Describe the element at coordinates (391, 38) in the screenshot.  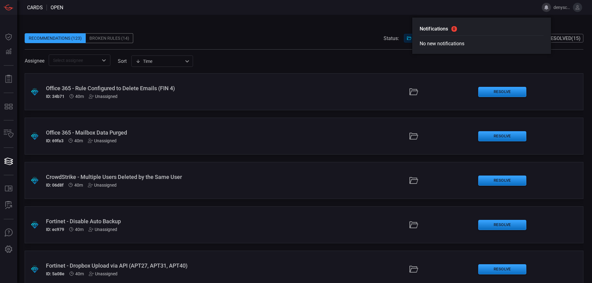
I see `span: Status:` at that location.